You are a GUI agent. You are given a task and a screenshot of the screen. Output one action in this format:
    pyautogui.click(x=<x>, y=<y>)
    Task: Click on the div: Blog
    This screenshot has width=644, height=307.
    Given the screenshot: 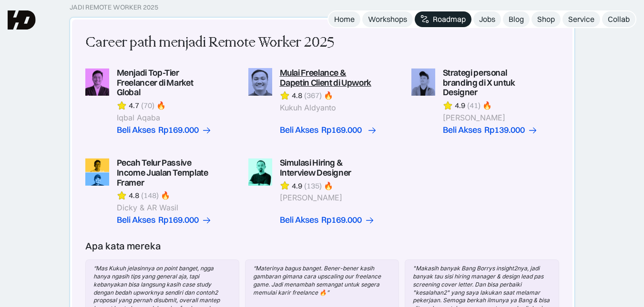 What is the action you would take?
    pyautogui.click(x=516, y=19)
    